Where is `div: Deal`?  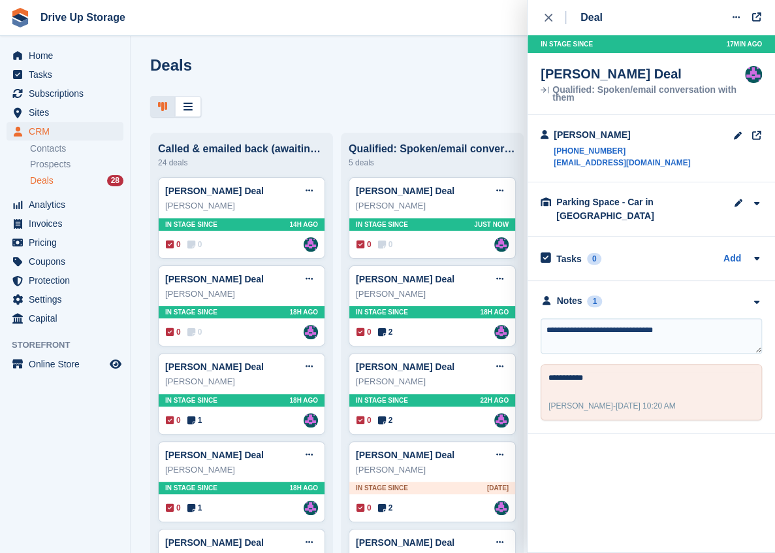 div: Deal is located at coordinates (592, 18).